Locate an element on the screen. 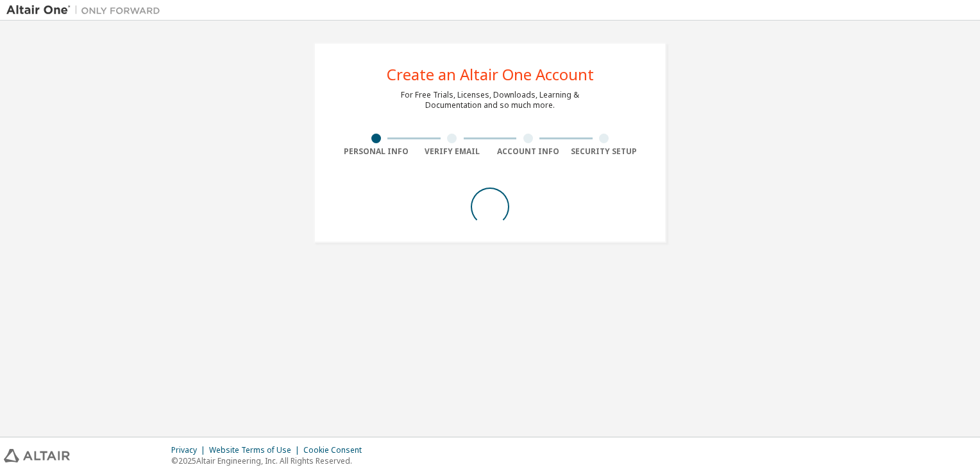 Image resolution: width=980 pixels, height=474 pixels. div: Create an Altair One Account is located at coordinates (490, 74).